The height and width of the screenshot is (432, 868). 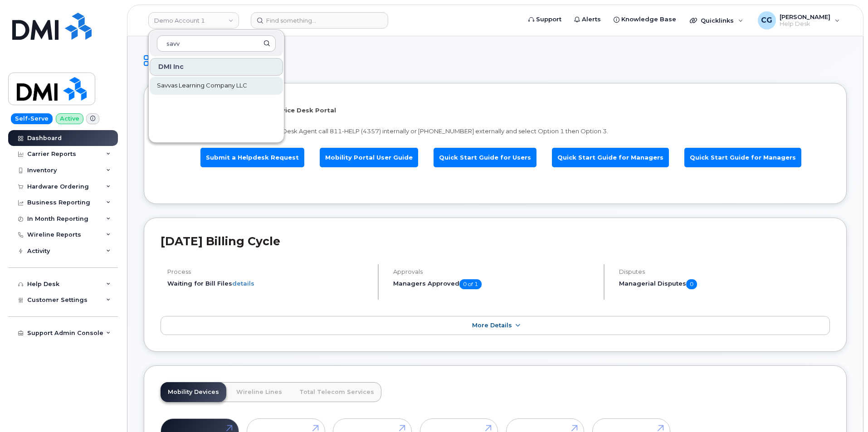 I want to click on a: Wireline Lines, so click(x=259, y=392).